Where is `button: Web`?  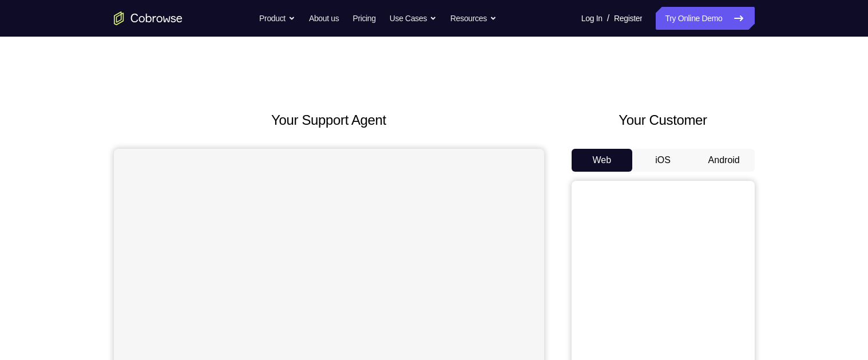 button: Web is located at coordinates (602, 160).